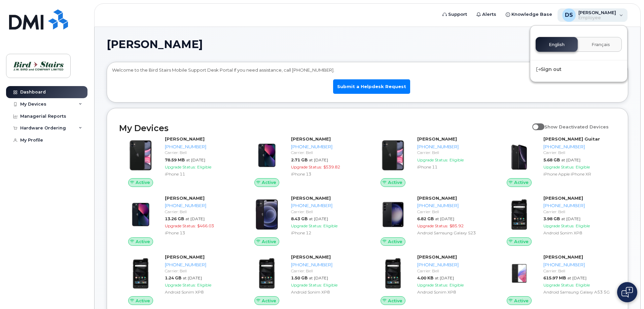 Image resolution: width=644 pixels, height=309 pixels. I want to click on img: image20231002-3703462-kjv75p.jpeg, so click(520, 274).